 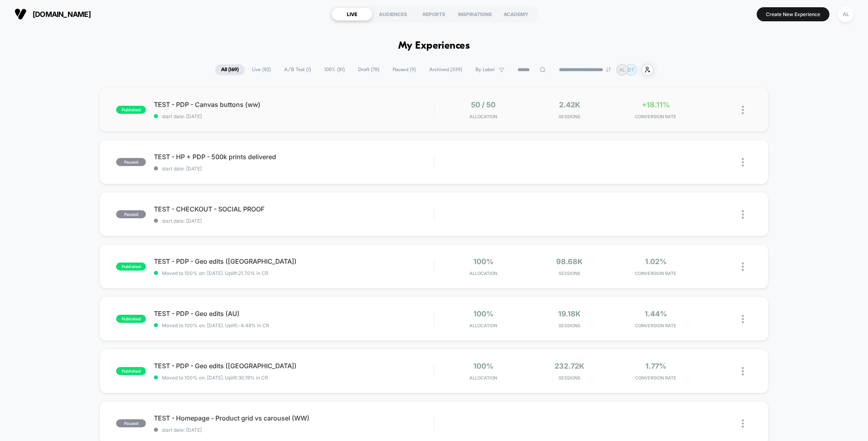 I want to click on span: 1.02%, so click(x=656, y=261).